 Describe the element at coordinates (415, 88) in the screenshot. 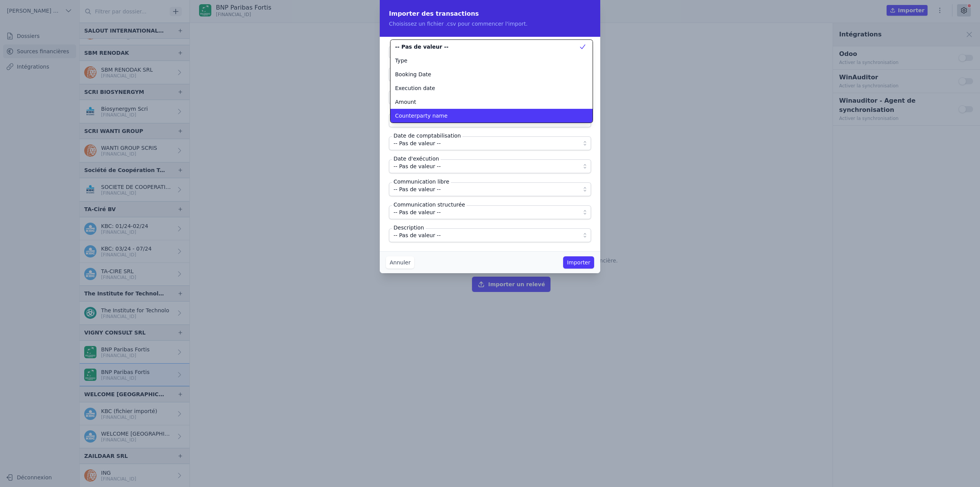

I see `span: Execution date` at that location.